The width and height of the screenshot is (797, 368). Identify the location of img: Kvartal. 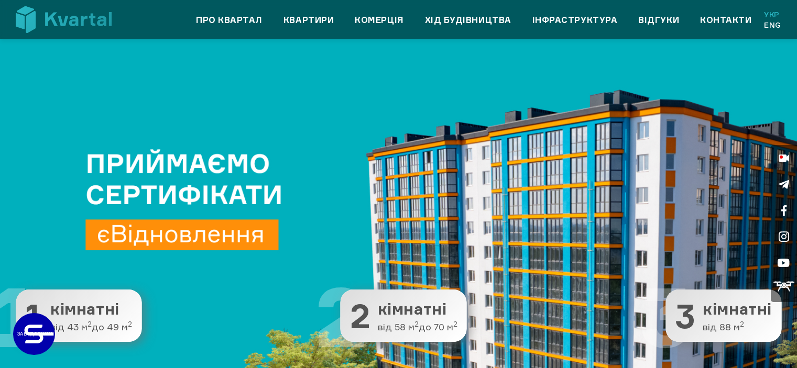
(63, 19).